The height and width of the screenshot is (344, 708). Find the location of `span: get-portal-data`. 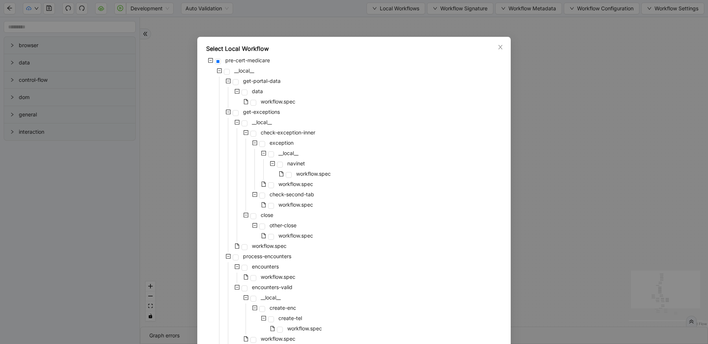

span: get-portal-data is located at coordinates (262, 81).